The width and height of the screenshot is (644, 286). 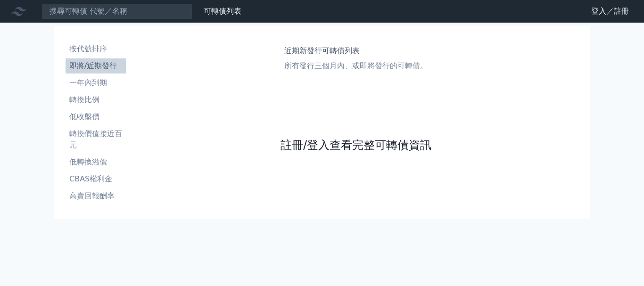 What do you see at coordinates (96, 83) in the screenshot?
I see `a: 一年內到期` at bounding box center [96, 83].